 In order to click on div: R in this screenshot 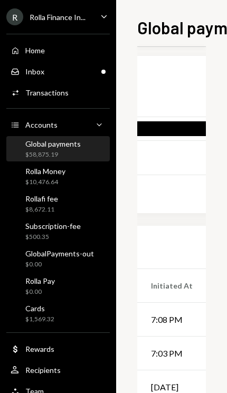, I will do `click(15, 17)`.